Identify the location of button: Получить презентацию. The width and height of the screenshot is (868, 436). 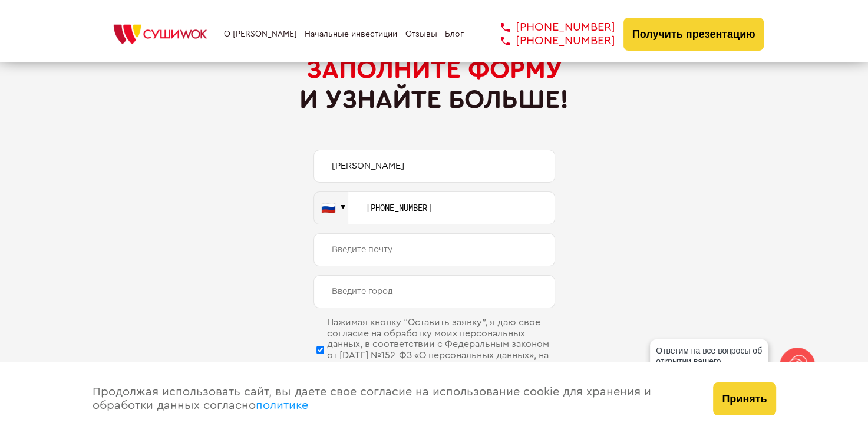
(694, 34).